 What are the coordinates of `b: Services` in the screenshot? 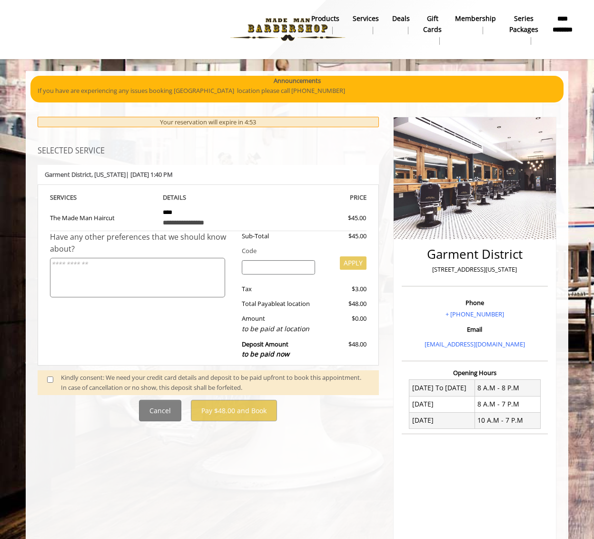 It's located at (366, 19).